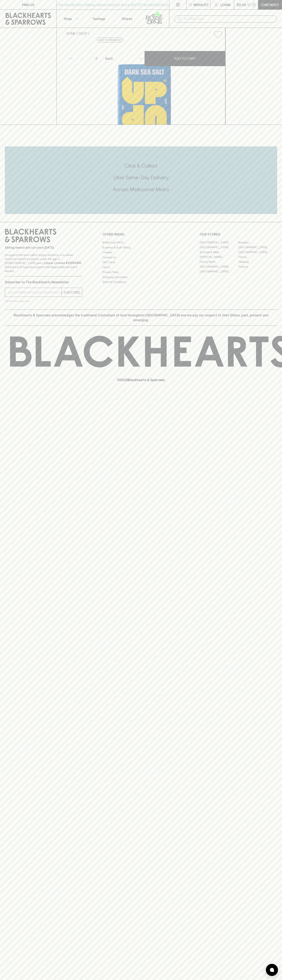 Image resolution: width=282 pixels, height=980 pixels. What do you see at coordinates (141, 234) in the screenshot?
I see `p: OTHER AREAS` at bounding box center [141, 234].